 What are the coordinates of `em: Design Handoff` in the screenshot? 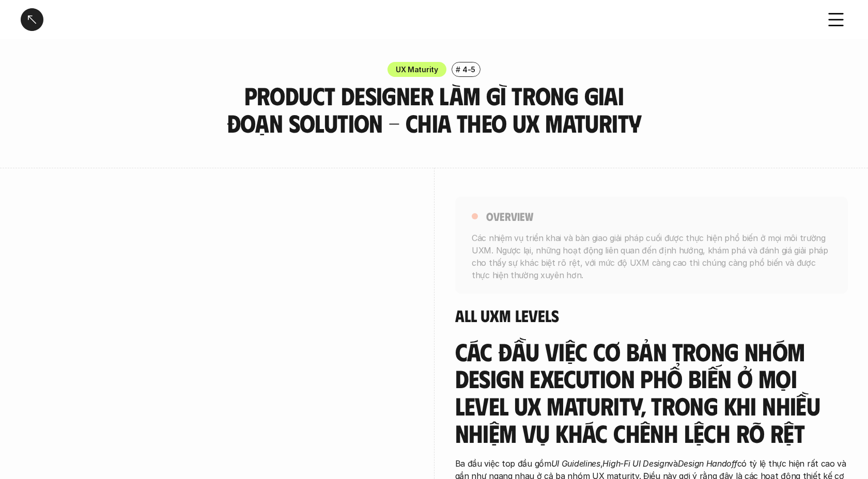 It's located at (707, 464).